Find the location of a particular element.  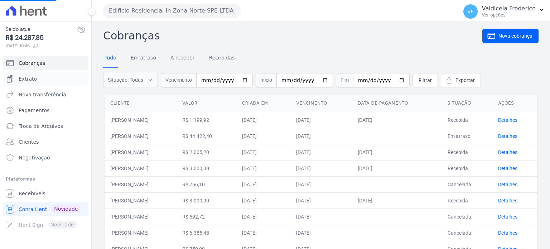

div: Plataformas is located at coordinates (45, 179).